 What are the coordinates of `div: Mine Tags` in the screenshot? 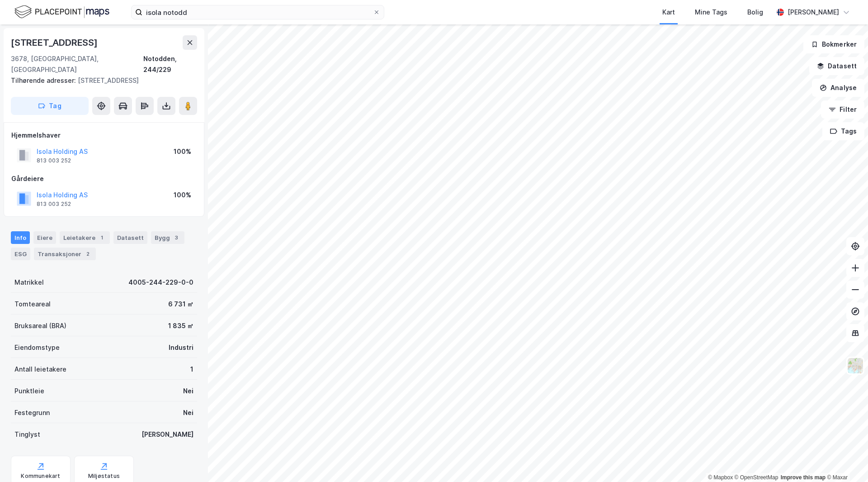 It's located at (711, 12).